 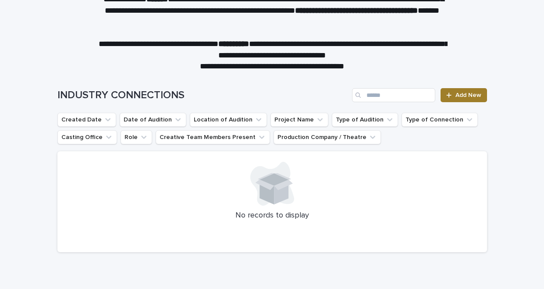 I want to click on button: Casting Office, so click(x=87, y=137).